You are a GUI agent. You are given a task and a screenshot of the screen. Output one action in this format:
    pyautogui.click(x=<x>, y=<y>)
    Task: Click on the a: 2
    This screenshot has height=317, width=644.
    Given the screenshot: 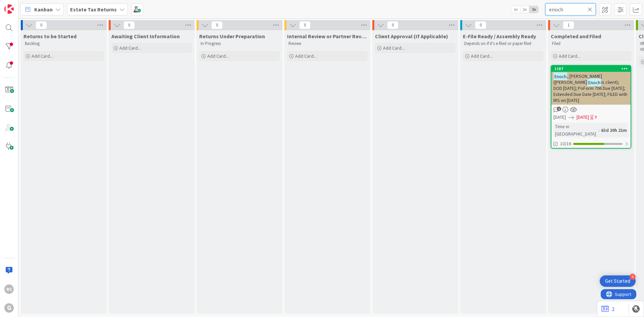 What is the action you would take?
    pyautogui.click(x=607, y=309)
    